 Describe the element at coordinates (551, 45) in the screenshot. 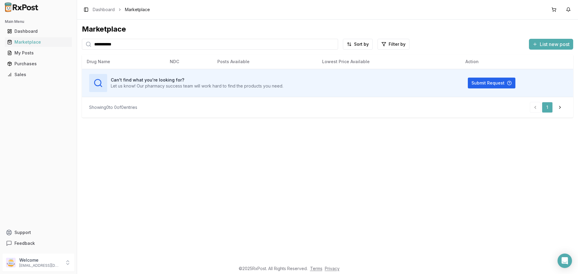

I see `a: List new post` at that location.